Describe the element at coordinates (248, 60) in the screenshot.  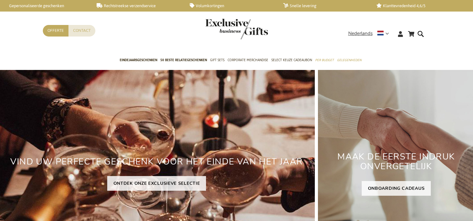
I see `span: Corporate Merchandise` at that location.